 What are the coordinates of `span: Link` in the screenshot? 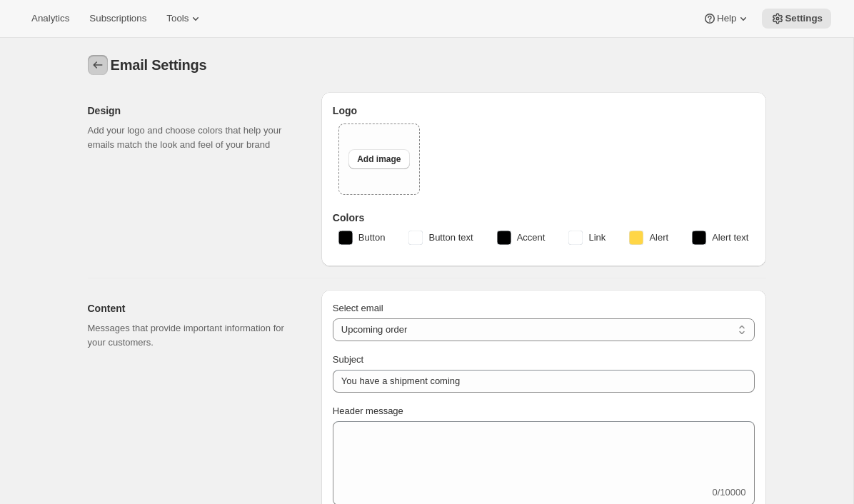 It's located at (597, 238).